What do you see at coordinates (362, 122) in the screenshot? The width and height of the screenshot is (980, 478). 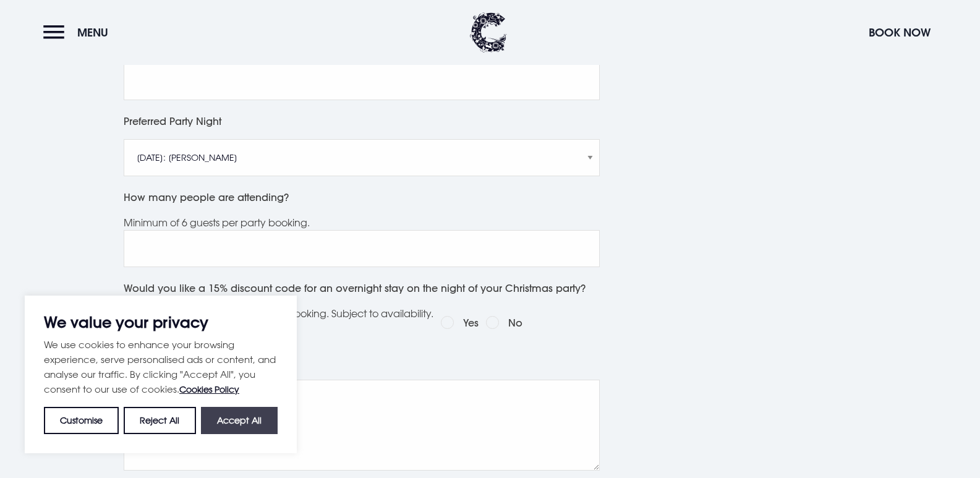 I see `label: Preferred Party Night` at bounding box center [362, 122].